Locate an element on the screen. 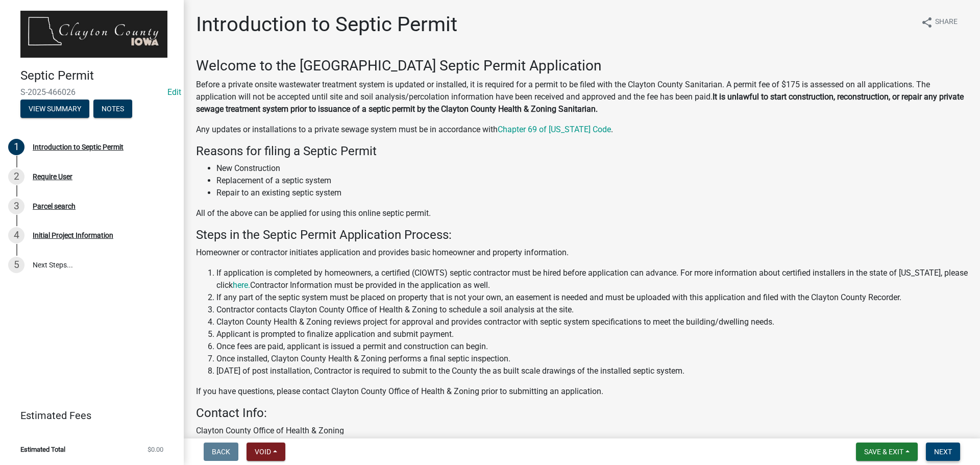 The image size is (980, 465). h4: Reasons for filing a Septic Permit is located at coordinates (582, 151).